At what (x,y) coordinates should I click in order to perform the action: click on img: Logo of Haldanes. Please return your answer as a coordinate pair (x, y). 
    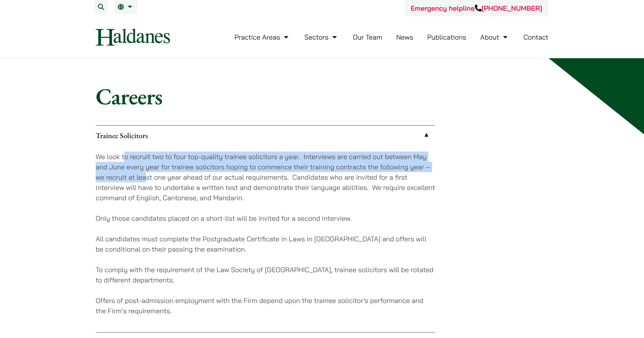
    Looking at the image, I should click on (132, 37).